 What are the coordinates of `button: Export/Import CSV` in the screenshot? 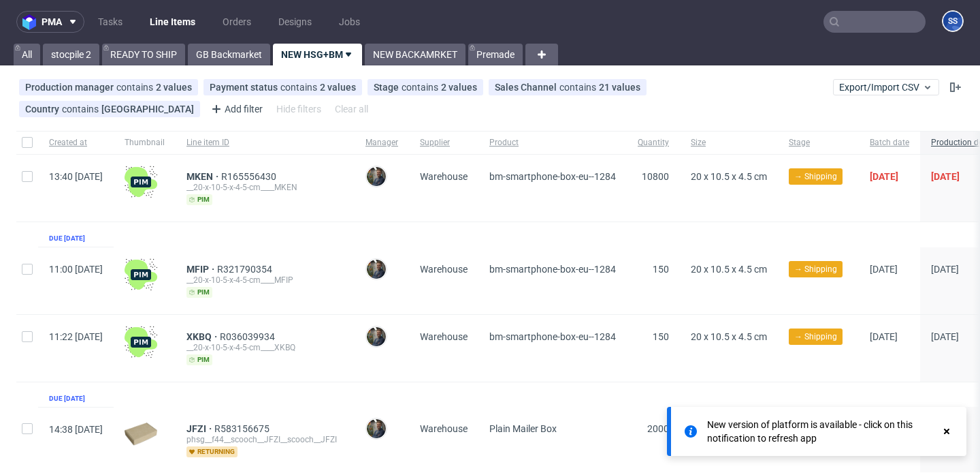 It's located at (886, 87).